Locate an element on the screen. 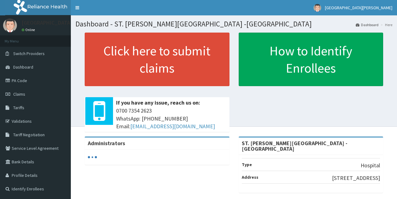 The image size is (397, 199). li: Here is located at coordinates (386, 25).